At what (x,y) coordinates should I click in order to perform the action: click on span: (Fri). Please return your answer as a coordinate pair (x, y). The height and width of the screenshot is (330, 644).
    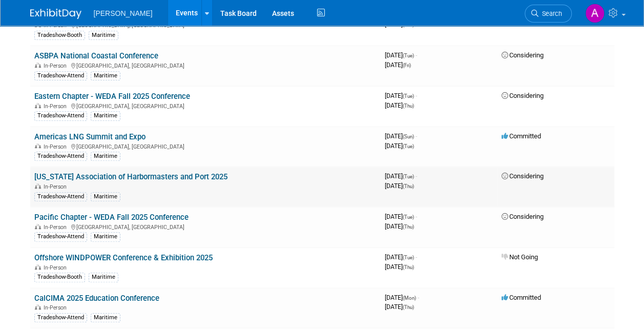
    Looking at the image, I should click on (407, 65).